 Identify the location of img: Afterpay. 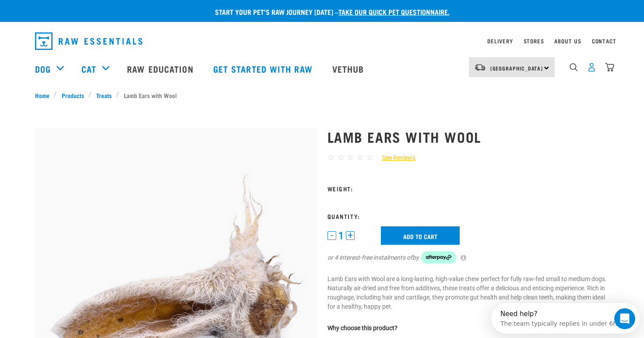
(439, 258).